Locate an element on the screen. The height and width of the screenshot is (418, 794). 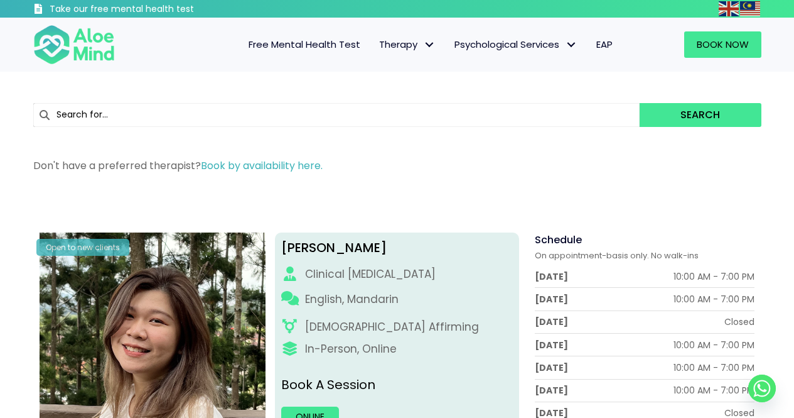
img: en is located at coordinates (729, 9).